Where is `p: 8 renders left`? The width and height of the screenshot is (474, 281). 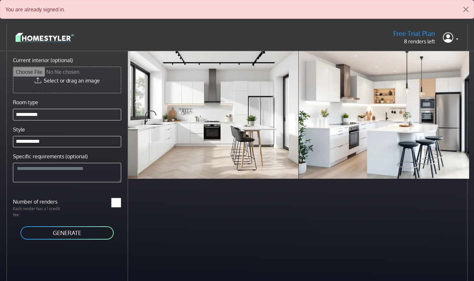
p: 8 renders left is located at coordinates (414, 41).